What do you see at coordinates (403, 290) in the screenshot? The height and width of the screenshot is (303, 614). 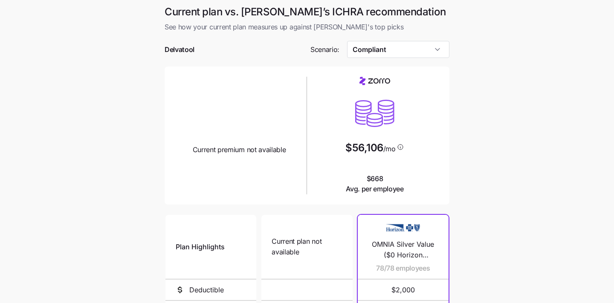 I see `span: $2,000` at bounding box center [403, 290].